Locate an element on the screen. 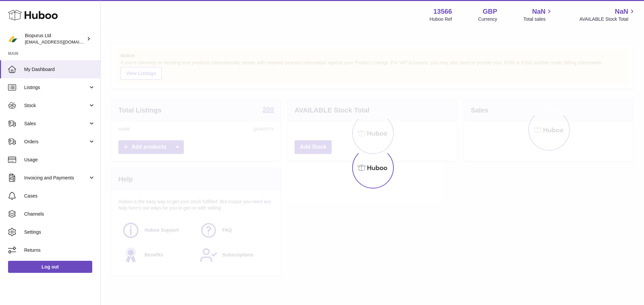  strong: 13566 is located at coordinates (443, 11).